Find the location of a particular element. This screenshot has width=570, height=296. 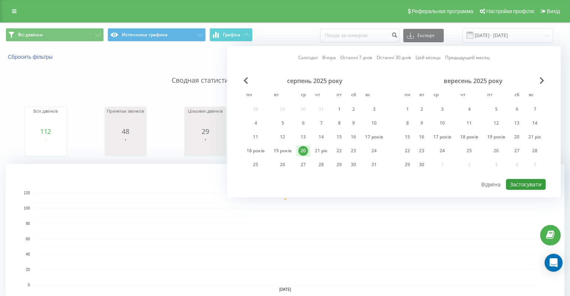

div: вівторок, 12 серпня 2025 р. is located at coordinates (282, 137).